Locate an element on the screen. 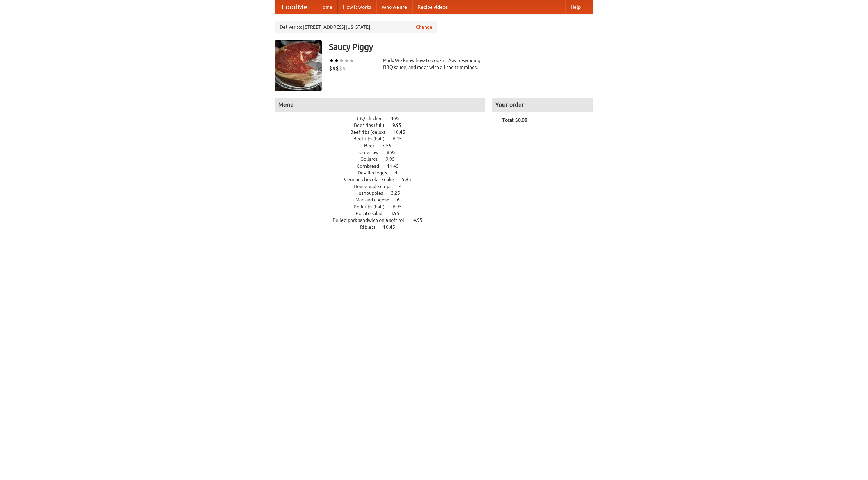  a: Home is located at coordinates (326, 7).